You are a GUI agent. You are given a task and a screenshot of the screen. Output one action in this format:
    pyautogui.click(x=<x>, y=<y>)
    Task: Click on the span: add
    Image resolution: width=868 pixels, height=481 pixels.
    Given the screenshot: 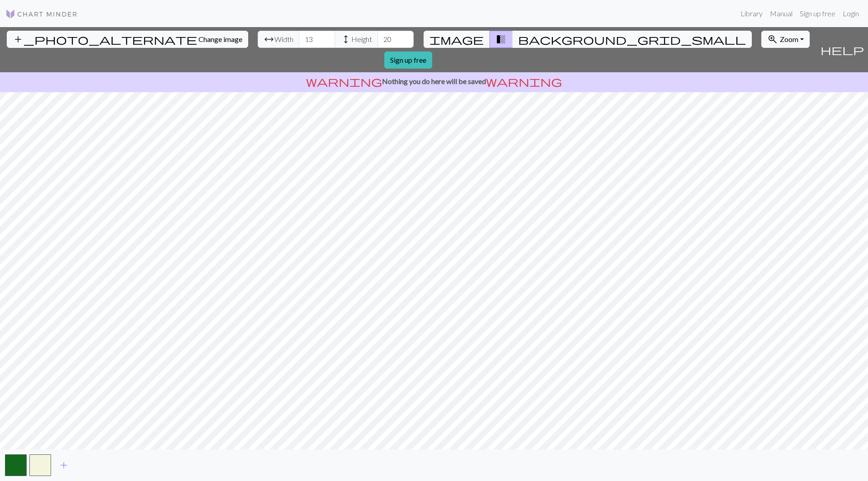 What is the action you would take?
    pyautogui.click(x=64, y=465)
    